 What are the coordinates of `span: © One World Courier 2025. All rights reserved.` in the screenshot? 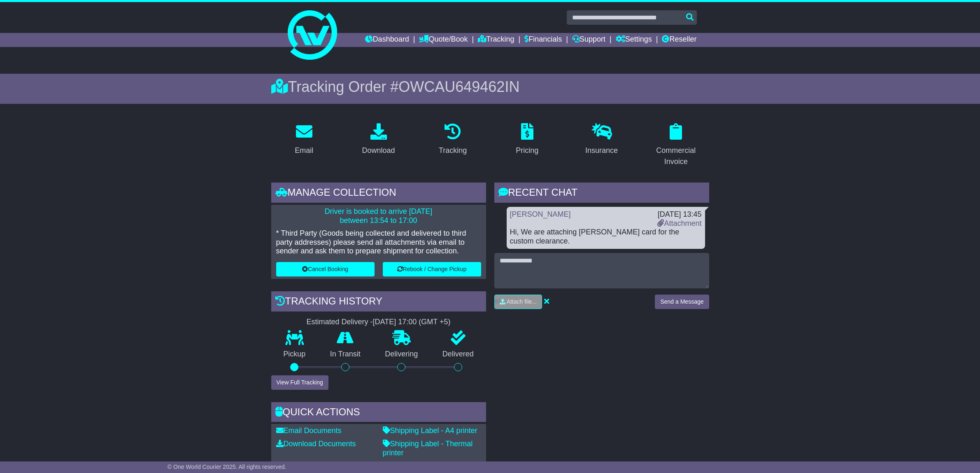 It's located at (227, 466).